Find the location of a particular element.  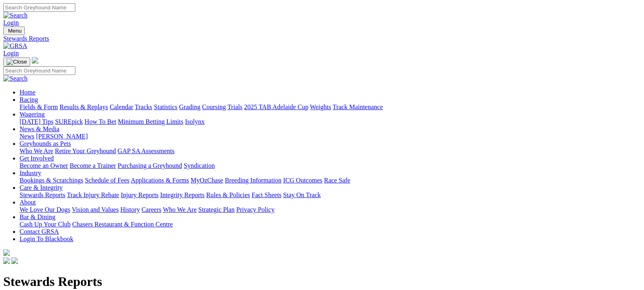

a: Care & Integrity is located at coordinates (41, 188).